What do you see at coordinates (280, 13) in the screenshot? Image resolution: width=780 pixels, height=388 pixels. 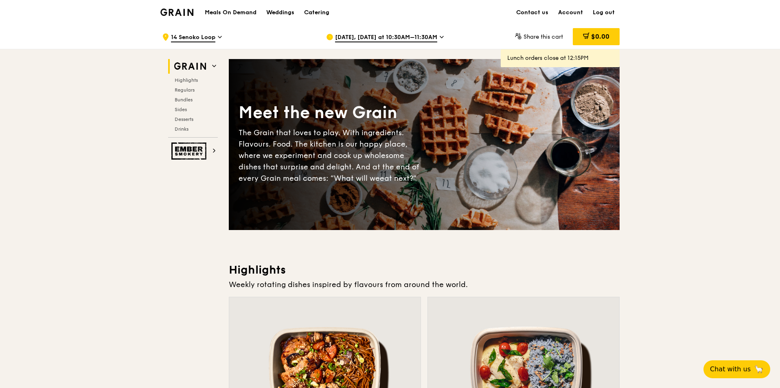 I see `div: Weddings` at bounding box center [280, 13].